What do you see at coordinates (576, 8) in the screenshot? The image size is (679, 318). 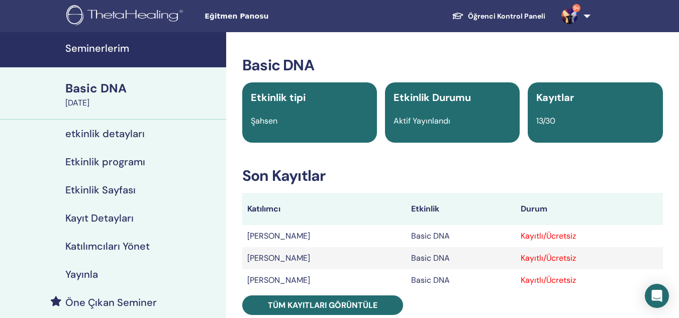 I see `span: 9+` at bounding box center [576, 8].